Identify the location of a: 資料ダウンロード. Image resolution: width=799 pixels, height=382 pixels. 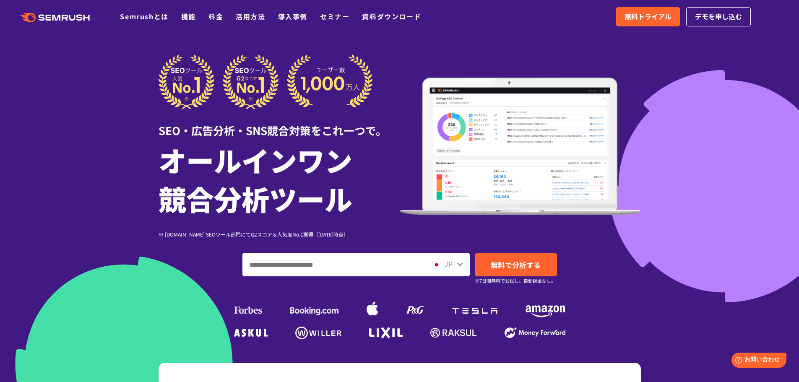
(392, 16).